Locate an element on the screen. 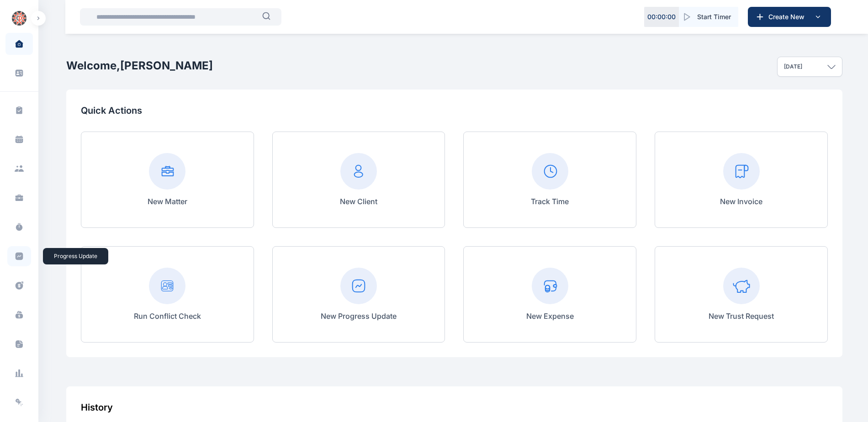 The image size is (868, 422). div: History is located at coordinates (454, 407).